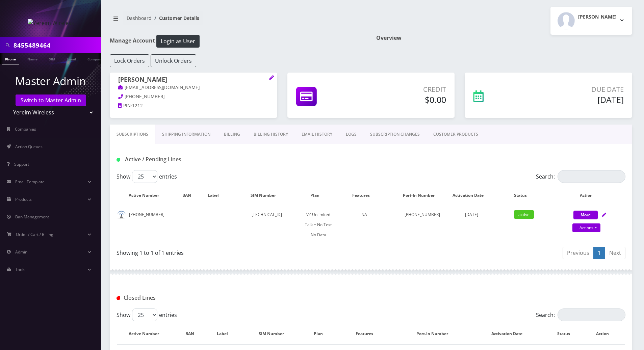  I want to click on a: Billing, so click(232, 134).